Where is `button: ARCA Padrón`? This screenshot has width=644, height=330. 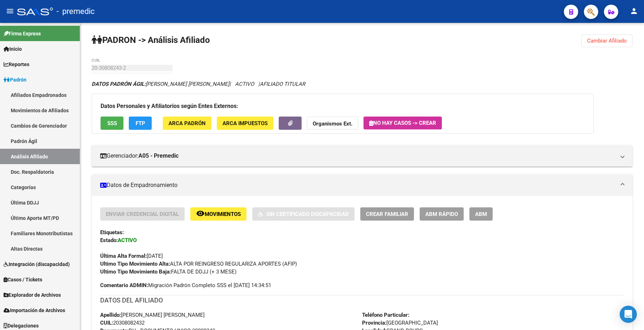
button: ARCA Padrón is located at coordinates (187, 123).